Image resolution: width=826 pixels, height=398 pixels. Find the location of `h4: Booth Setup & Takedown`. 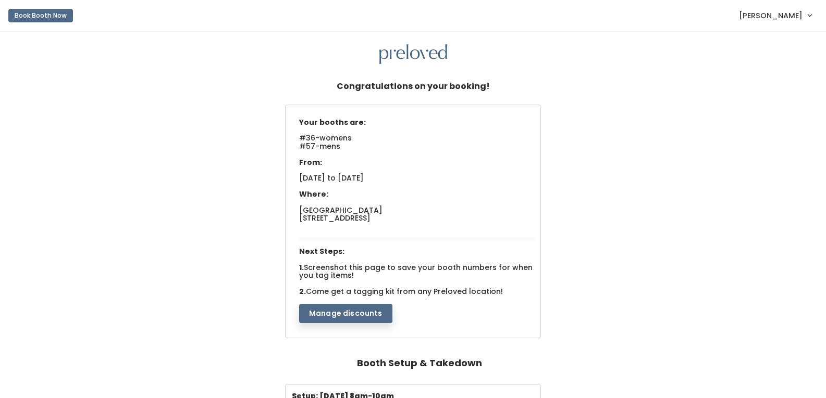

h4: Booth Setup & Takedown is located at coordinates (419, 364).